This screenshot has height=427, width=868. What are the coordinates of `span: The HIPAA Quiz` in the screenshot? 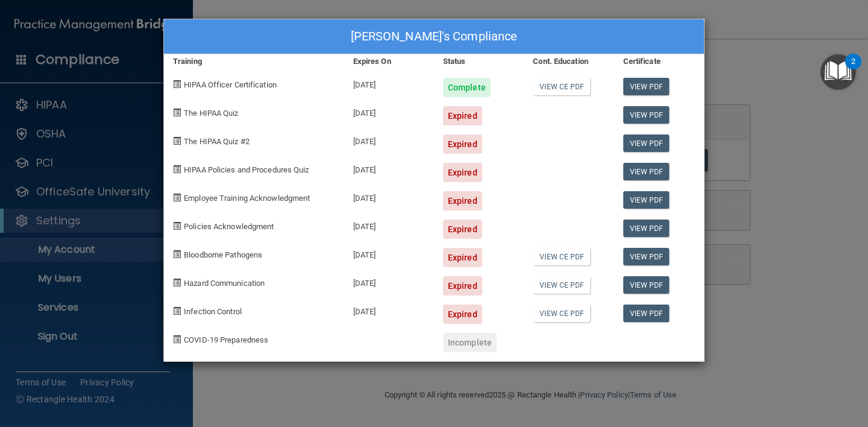 It's located at (211, 113).